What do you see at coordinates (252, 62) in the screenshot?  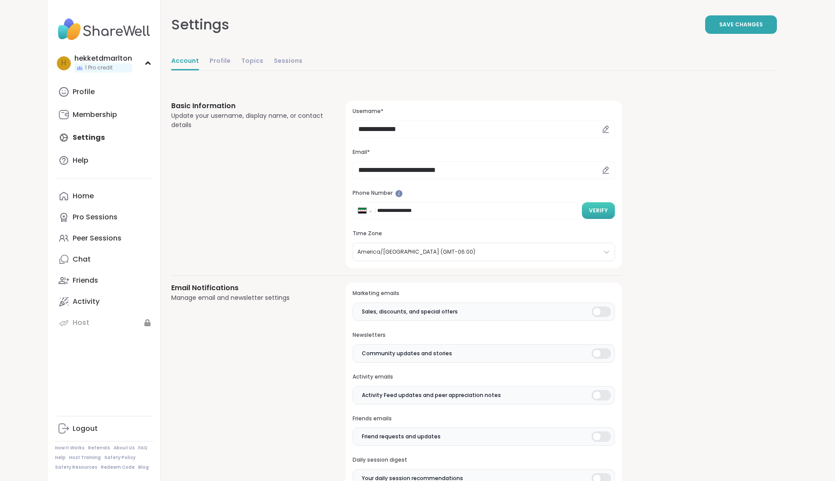 I see `a: Topics` at bounding box center [252, 62].